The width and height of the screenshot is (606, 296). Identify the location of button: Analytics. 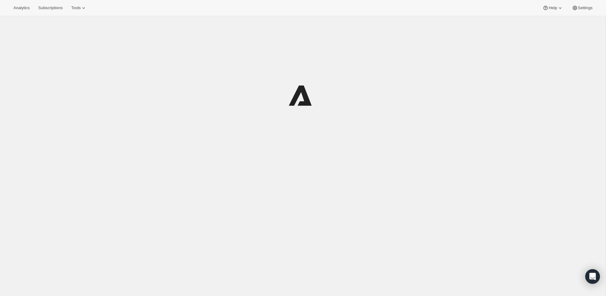
(21, 8).